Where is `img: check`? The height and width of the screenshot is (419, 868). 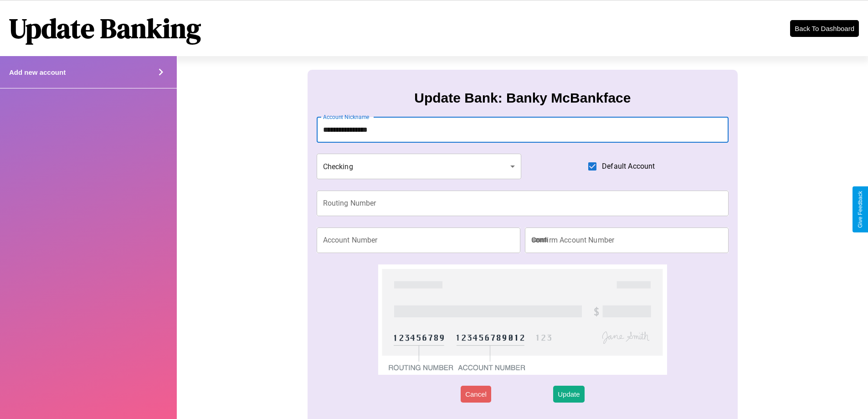 img: check is located at coordinates (522, 320).